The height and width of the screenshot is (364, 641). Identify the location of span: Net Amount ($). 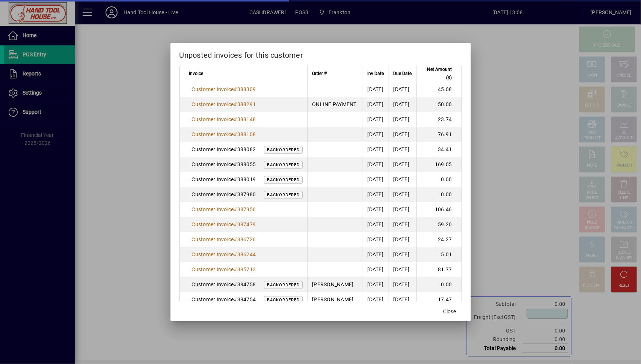
(436, 74).